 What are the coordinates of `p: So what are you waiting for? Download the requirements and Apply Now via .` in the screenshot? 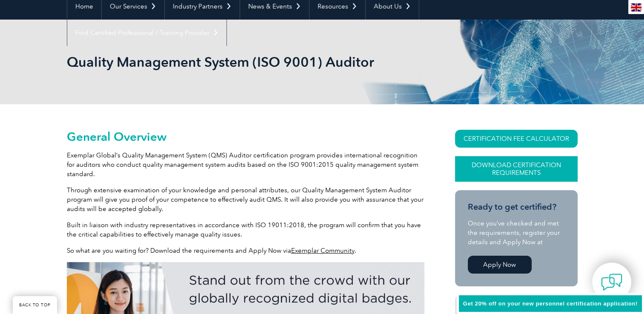 It's located at (245, 250).